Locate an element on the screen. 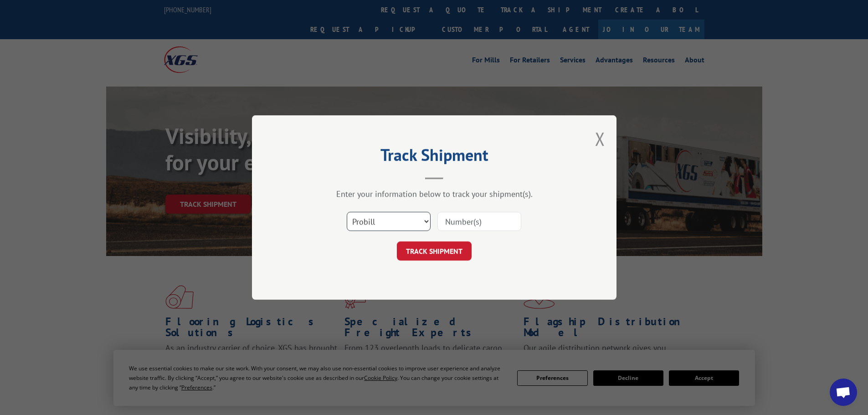 This screenshot has height=415, width=868. h2: Track Shipment is located at coordinates (434, 157).